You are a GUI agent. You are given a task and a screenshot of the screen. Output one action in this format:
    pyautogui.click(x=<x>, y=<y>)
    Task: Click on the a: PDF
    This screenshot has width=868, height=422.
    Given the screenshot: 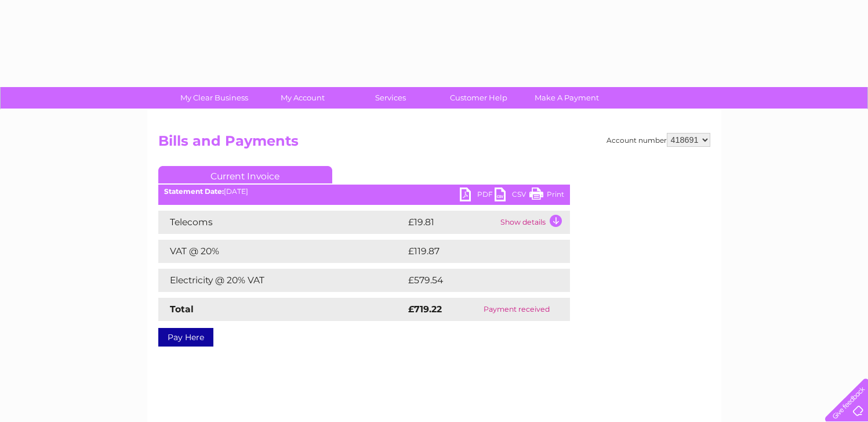 What is the action you would take?
    pyautogui.click(x=477, y=196)
    